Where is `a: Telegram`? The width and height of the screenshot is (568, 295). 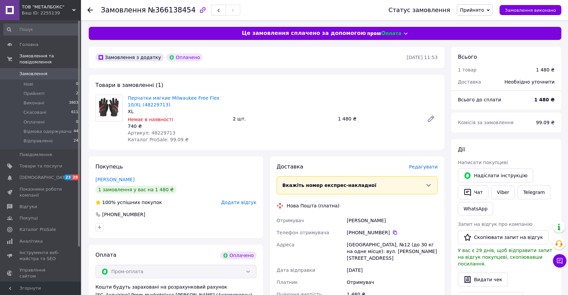
a: Telegram is located at coordinates (534, 192).